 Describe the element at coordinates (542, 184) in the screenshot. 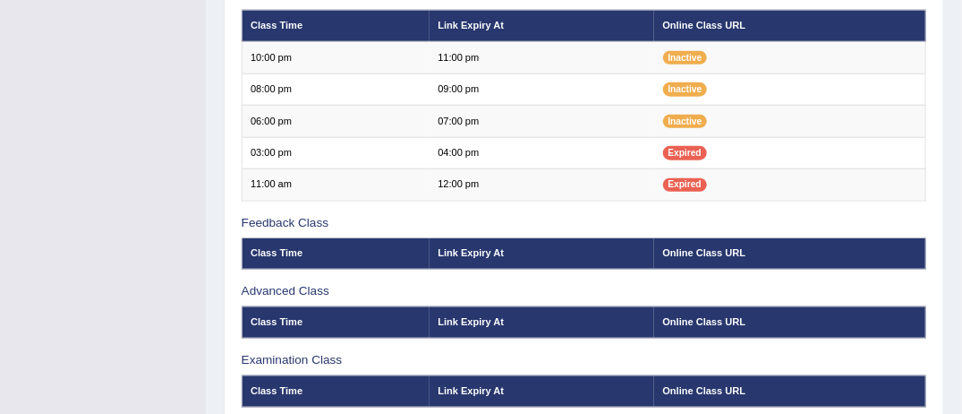

I see `td: 12:00 pm` at that location.